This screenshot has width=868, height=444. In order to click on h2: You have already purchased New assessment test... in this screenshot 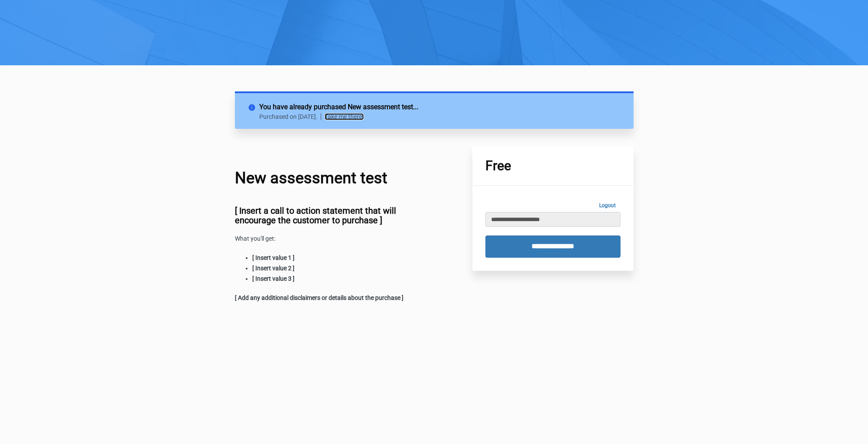, I will do `click(440, 107)`.